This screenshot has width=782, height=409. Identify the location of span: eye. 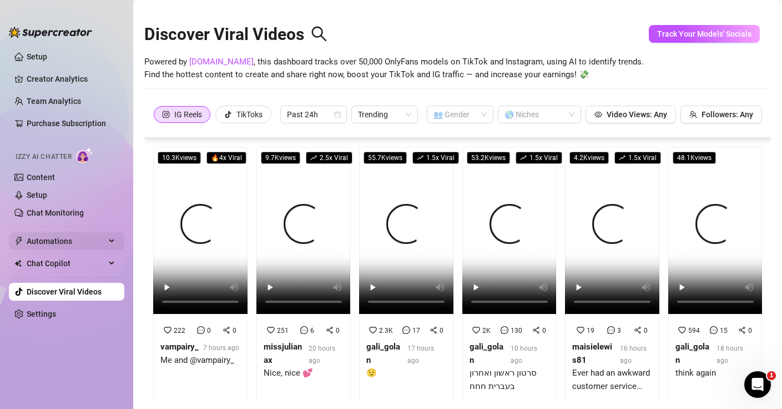
(599, 114).